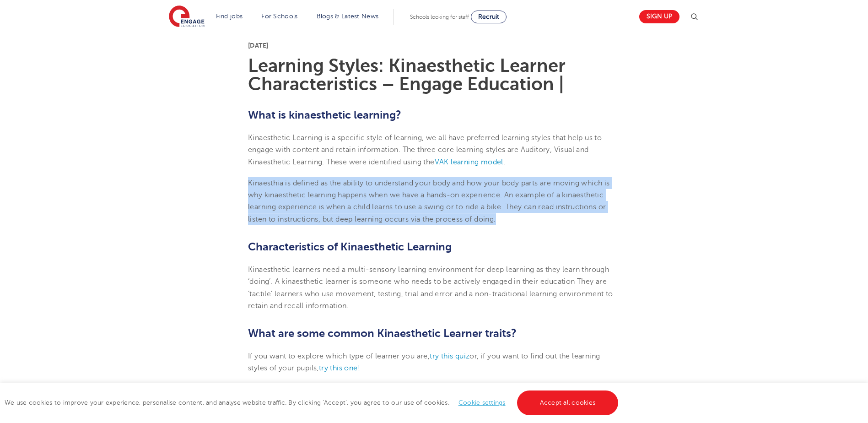 The width and height of the screenshot is (868, 423). I want to click on h2: What is kinaesthetic learning?, so click(434, 115).